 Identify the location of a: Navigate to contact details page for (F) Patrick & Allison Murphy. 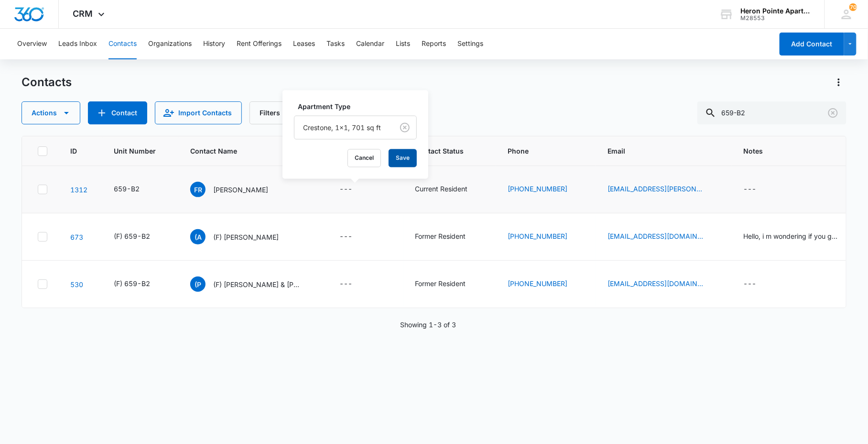
(77, 284).